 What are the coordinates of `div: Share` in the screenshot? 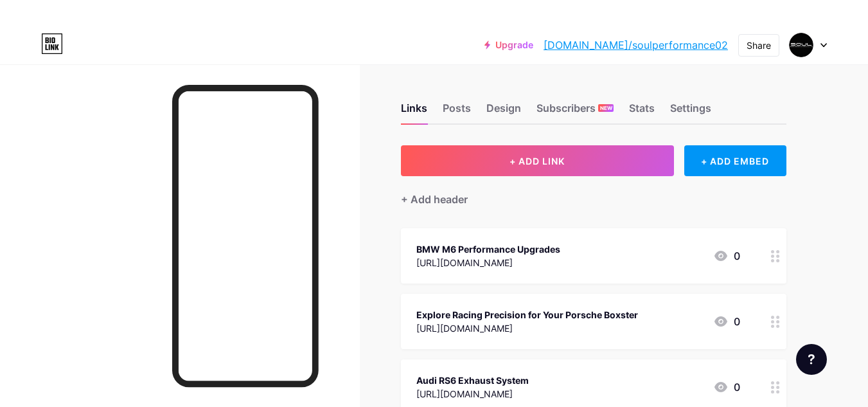 It's located at (759, 45).